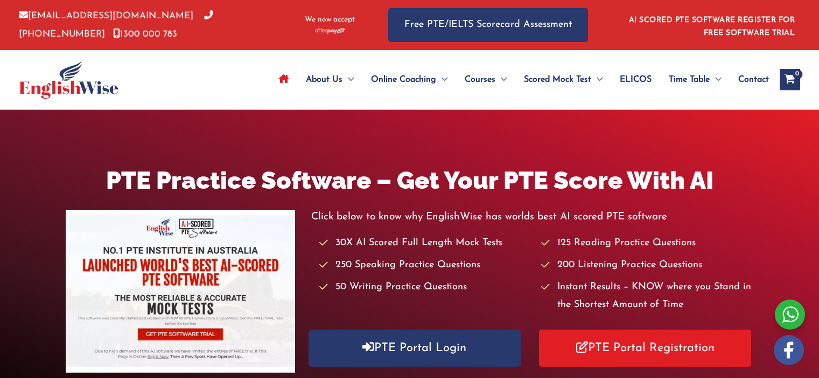  What do you see at coordinates (645, 348) in the screenshot?
I see `a: PTE Portal Registration` at bounding box center [645, 348].